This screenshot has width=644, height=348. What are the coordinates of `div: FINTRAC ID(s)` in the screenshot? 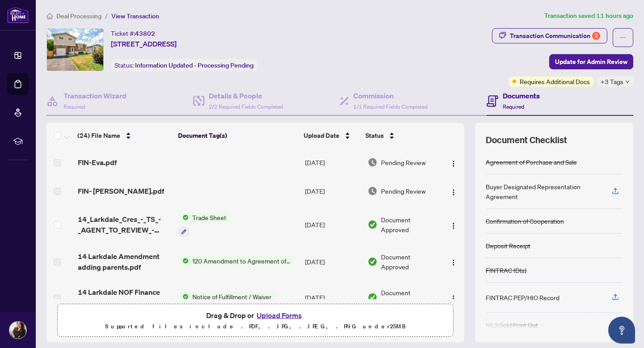 It's located at (506, 270).